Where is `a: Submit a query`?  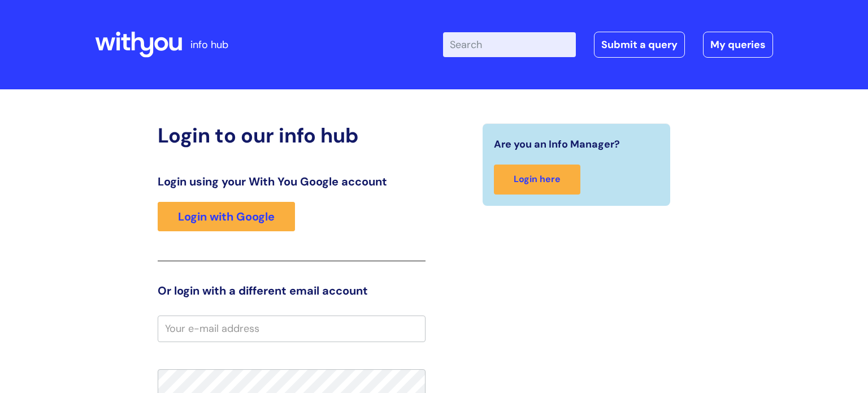 a: Submit a query is located at coordinates (639, 44).